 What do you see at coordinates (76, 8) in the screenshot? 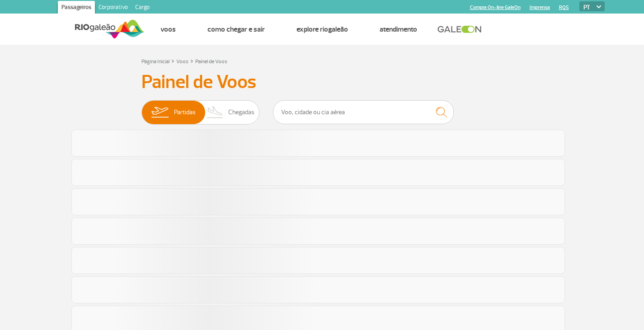
I see `a: Passageiros` at bounding box center [76, 8].